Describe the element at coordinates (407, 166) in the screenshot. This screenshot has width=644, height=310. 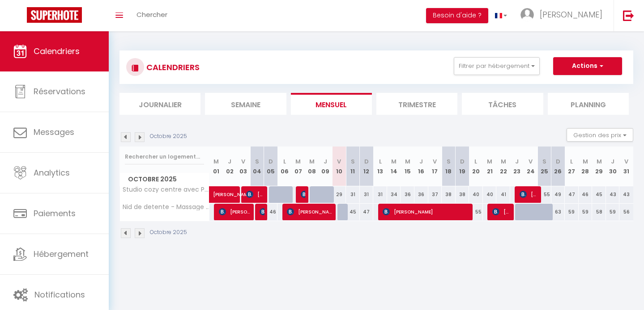
I see `th: 15` at that location.